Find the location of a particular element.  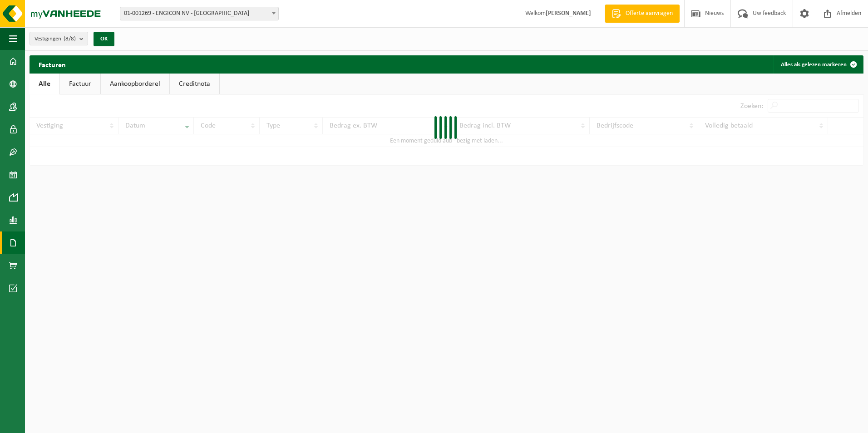

a: Factuur is located at coordinates (80, 84).